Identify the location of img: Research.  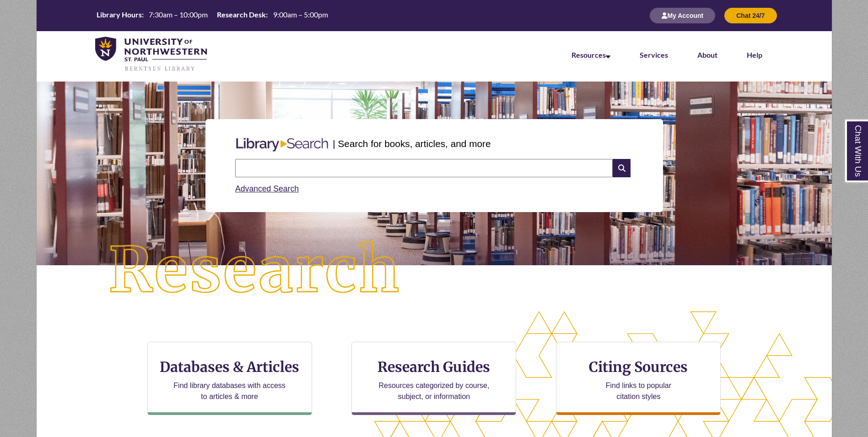
(255, 270).